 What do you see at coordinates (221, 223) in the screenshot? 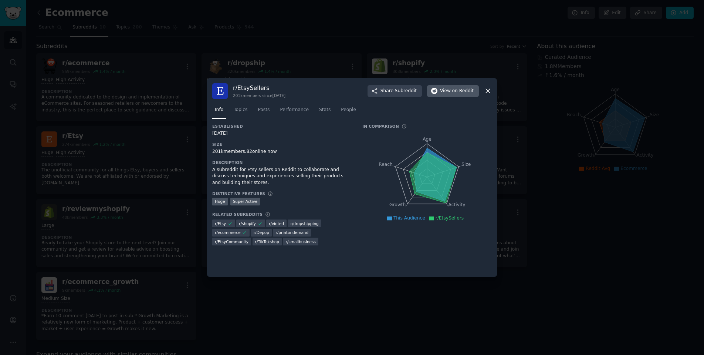
I see `span: r/ Etsy` at bounding box center [221, 223].